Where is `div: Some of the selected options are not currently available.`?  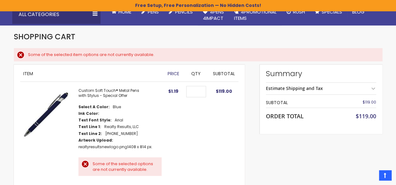 div: Some of the selected options are not currently available. is located at coordinates (124, 167).